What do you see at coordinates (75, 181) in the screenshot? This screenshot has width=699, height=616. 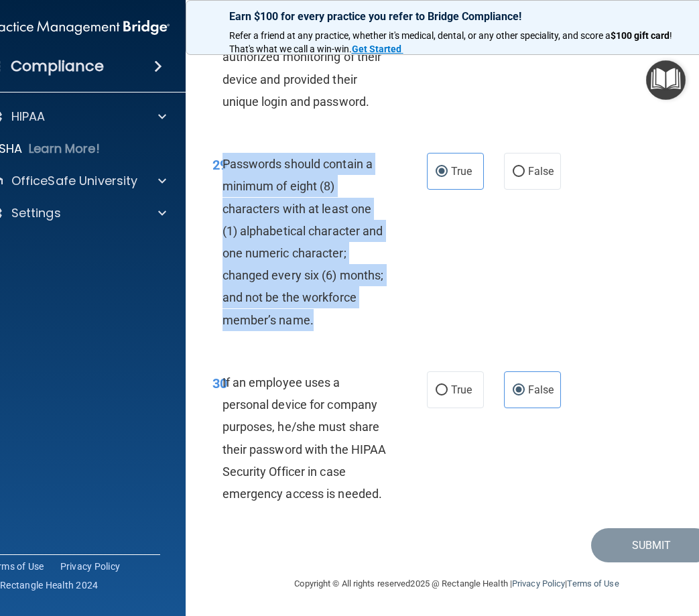 I see `p: OfficeSafe University` at bounding box center [75, 181].